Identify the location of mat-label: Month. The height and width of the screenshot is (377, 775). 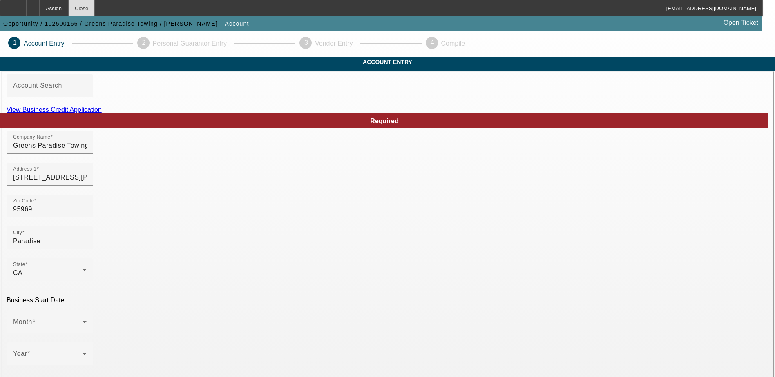
(22, 322).